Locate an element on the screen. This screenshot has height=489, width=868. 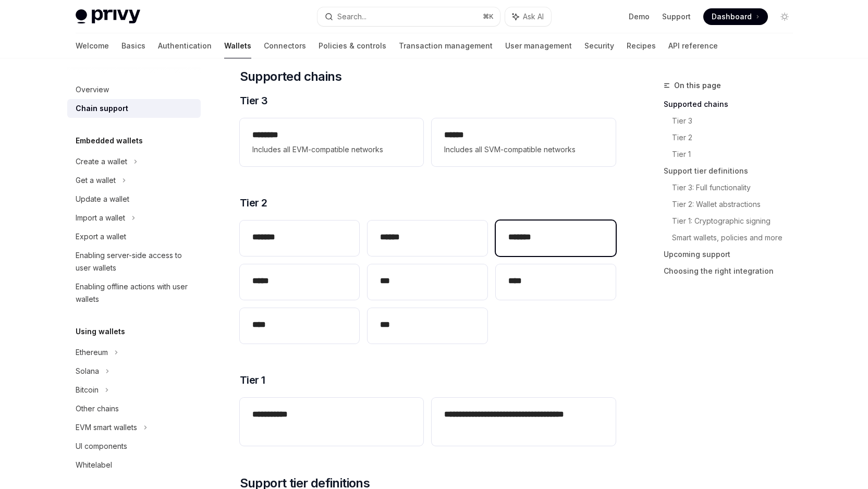
a: Export a wallet is located at coordinates (134, 236).